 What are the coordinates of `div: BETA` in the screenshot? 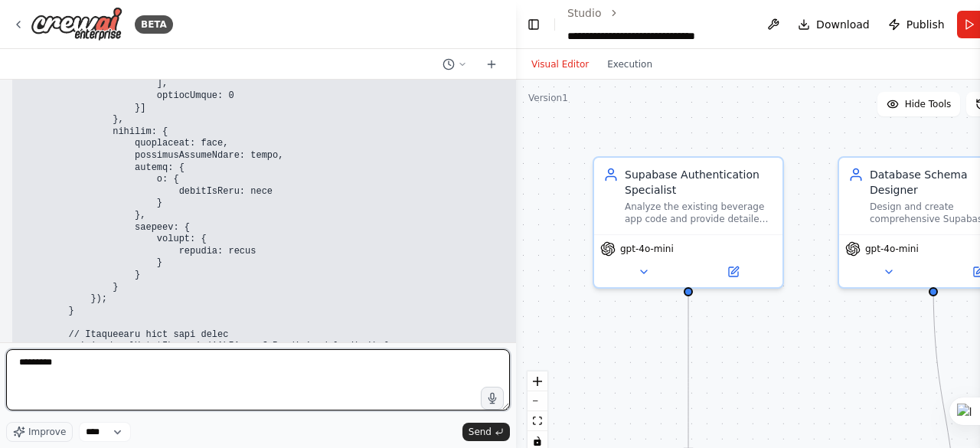 It's located at (154, 25).